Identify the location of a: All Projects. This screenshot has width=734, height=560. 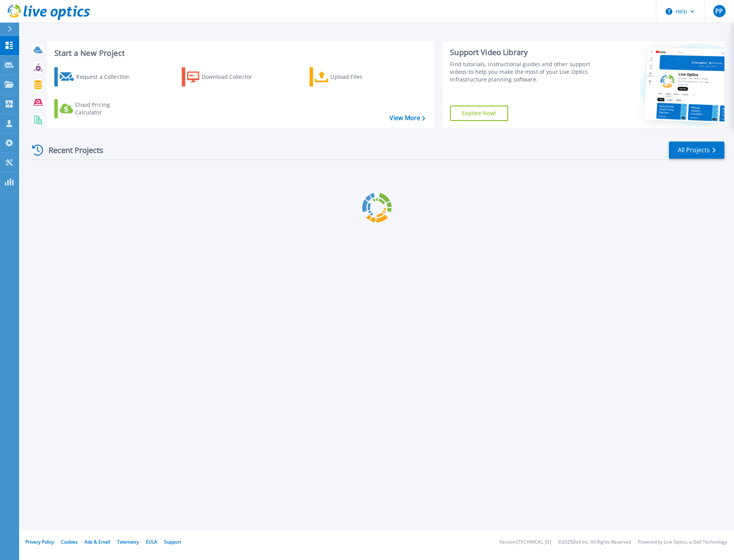
(697, 150).